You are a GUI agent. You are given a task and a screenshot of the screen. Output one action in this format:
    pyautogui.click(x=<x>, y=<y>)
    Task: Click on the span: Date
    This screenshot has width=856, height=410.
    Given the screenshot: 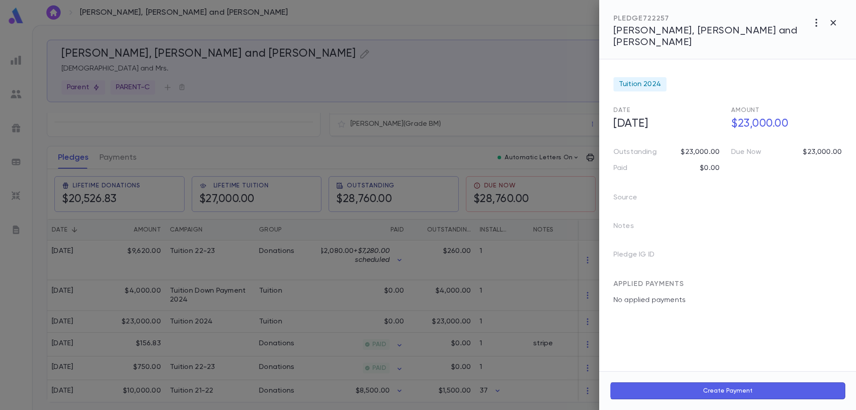 What is the action you would take?
    pyautogui.click(x=621, y=110)
    